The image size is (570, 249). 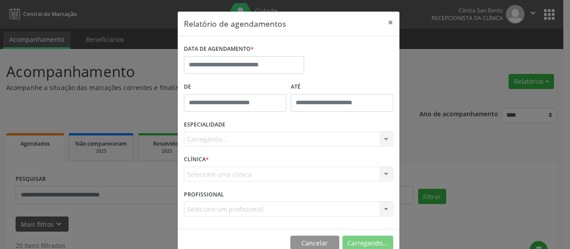 I want to click on label: DATA DE AGENDAMENTO, so click(x=219, y=49).